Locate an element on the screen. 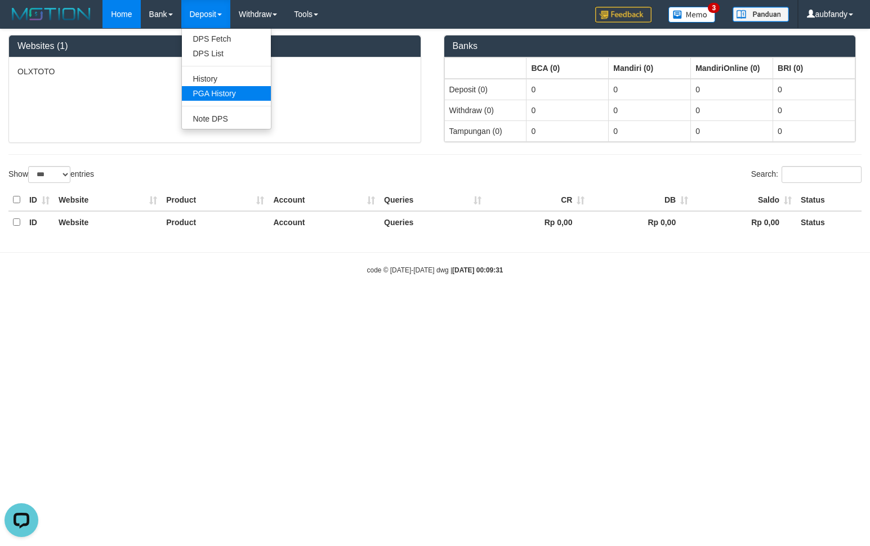  input: Search: is located at coordinates (822, 175).